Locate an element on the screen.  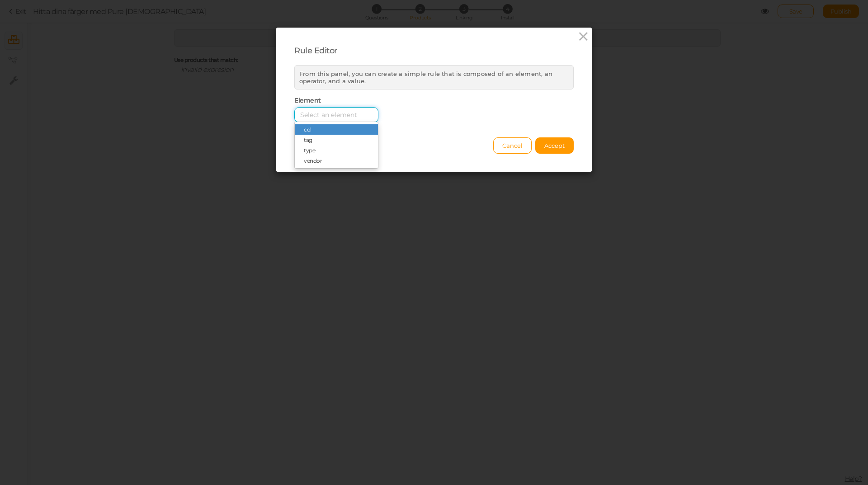
button: Cancel is located at coordinates (513, 146).